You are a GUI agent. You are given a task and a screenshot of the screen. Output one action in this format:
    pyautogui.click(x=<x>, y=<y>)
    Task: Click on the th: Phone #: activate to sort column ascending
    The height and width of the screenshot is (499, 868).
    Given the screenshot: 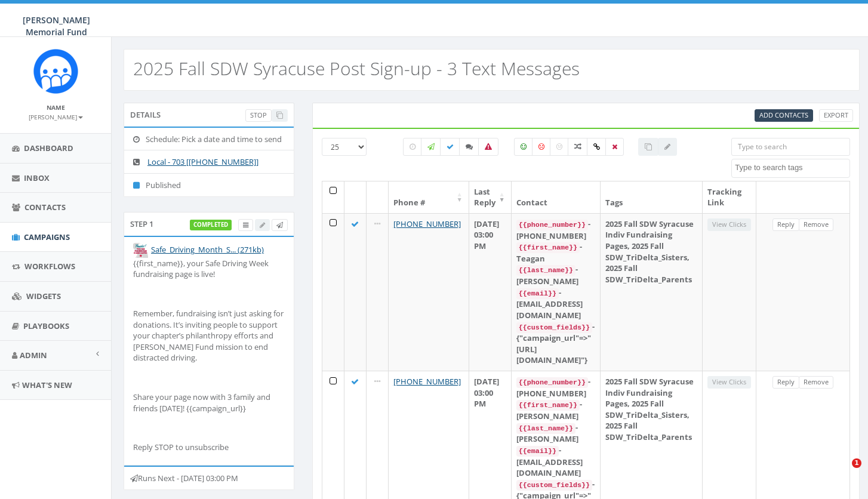 What is the action you would take?
    pyautogui.click(x=429, y=197)
    